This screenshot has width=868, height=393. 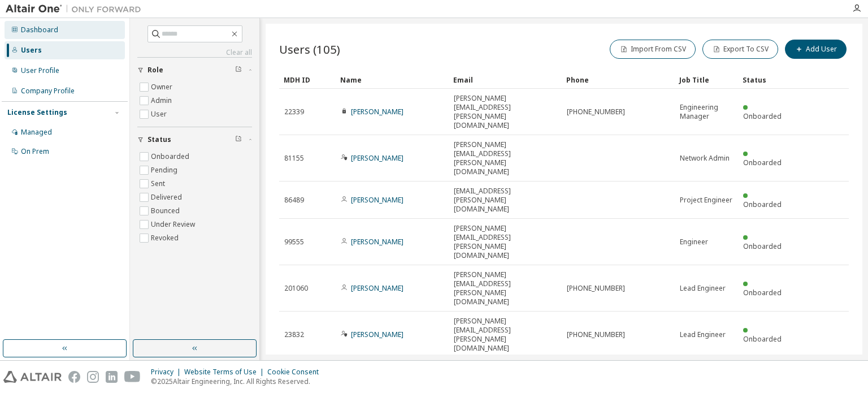 I want to click on div: MDH ID, so click(x=307, y=80).